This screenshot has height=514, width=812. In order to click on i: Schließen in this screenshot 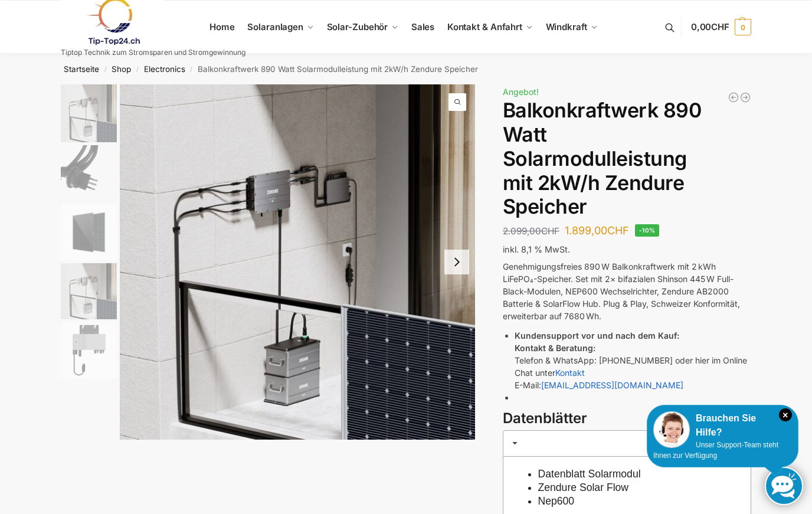, I will do `click(785, 415)`.